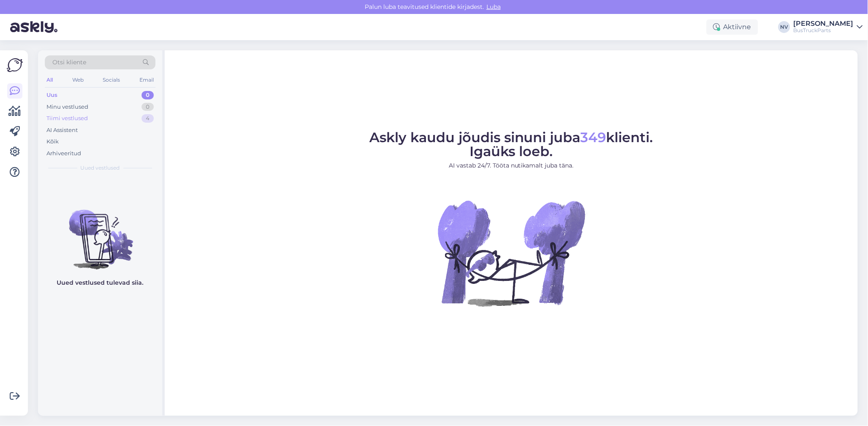 The image size is (868, 426). I want to click on span: 349, so click(593, 137).